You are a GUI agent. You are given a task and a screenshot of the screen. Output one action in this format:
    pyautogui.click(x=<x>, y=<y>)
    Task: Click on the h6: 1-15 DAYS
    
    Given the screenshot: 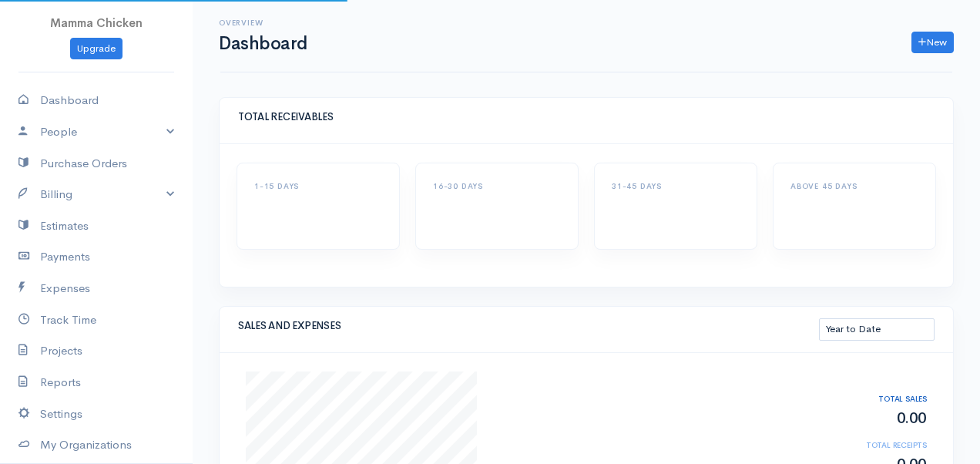 What is the action you would take?
    pyautogui.click(x=318, y=186)
    